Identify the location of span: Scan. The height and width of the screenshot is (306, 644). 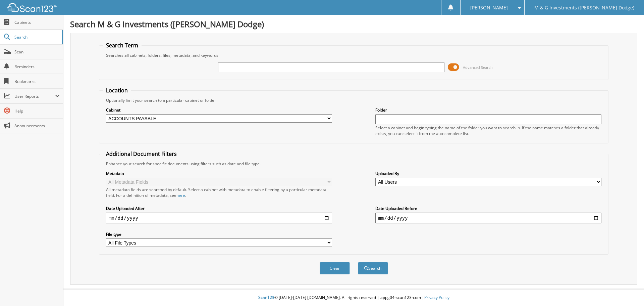
(37, 52).